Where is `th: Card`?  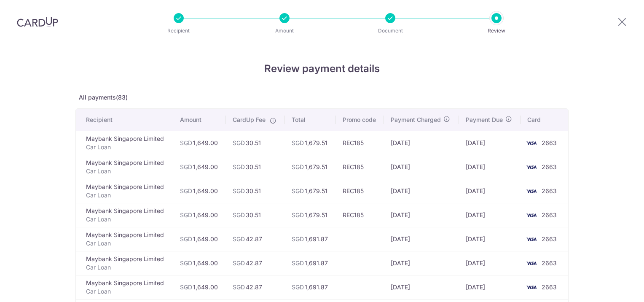
th: Card is located at coordinates (544, 119).